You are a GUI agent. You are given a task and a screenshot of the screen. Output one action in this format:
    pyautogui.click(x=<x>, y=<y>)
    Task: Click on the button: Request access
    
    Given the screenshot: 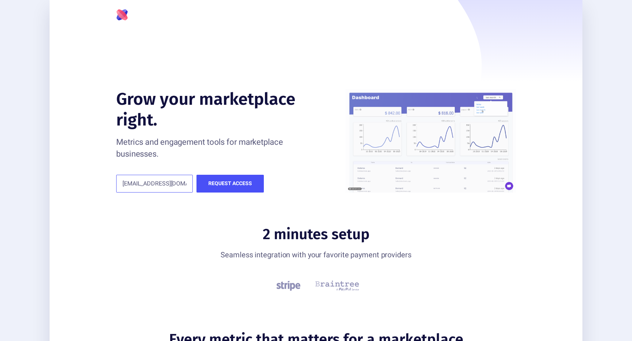 What is the action you would take?
    pyautogui.click(x=230, y=184)
    